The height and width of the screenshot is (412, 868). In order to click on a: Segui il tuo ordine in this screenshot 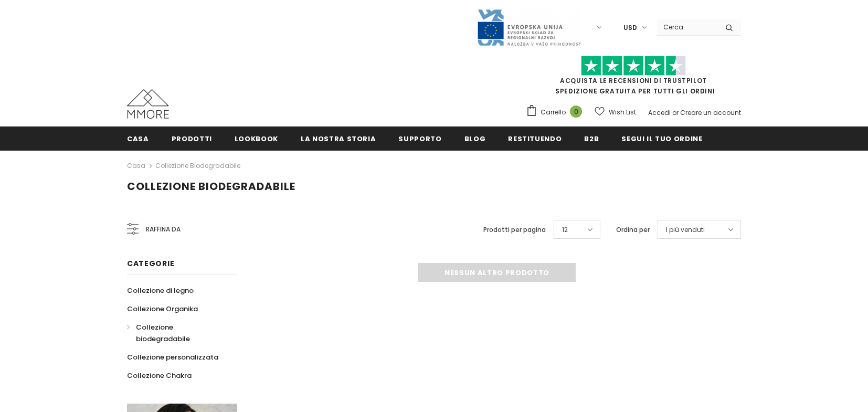, I will do `click(661, 138)`.